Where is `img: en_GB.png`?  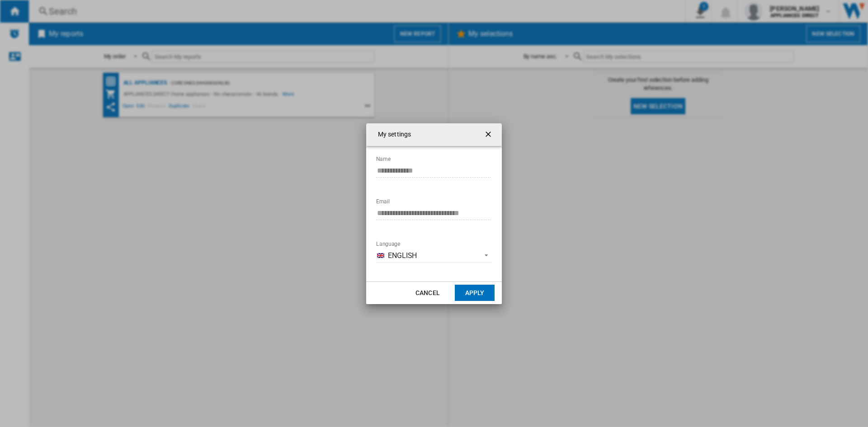
img: en_GB.png is located at coordinates (381, 255).